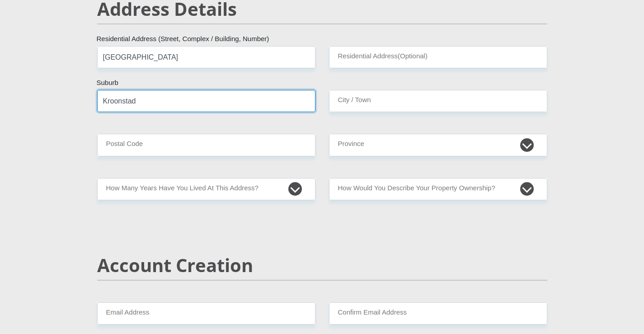 This screenshot has width=644, height=334. Describe the element at coordinates (438, 57) in the screenshot. I see `input: Address line 2 (Optional)` at that location.